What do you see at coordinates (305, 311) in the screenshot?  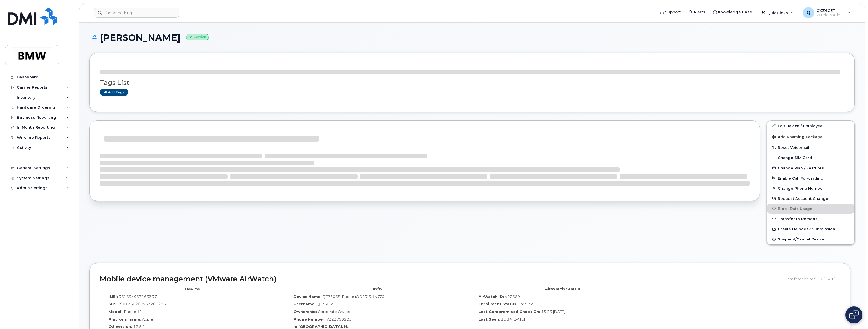 I see `label: Ownership:` at bounding box center [305, 311].